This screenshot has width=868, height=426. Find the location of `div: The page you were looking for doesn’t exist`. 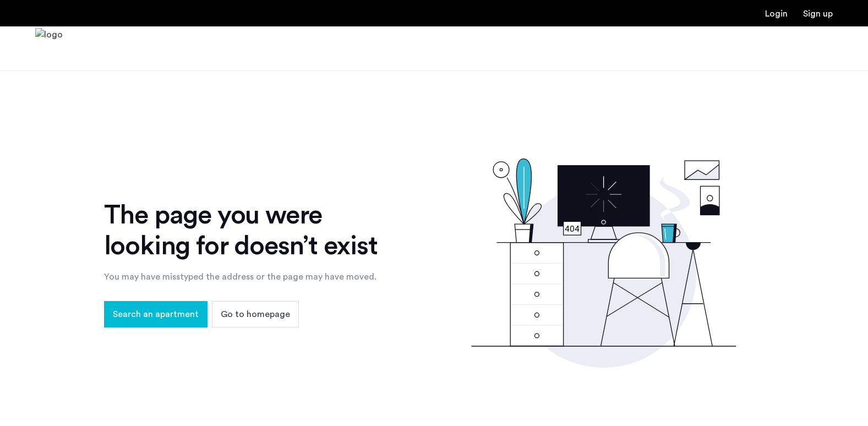

div: The page you were looking for doesn’t exist is located at coordinates (250, 231).